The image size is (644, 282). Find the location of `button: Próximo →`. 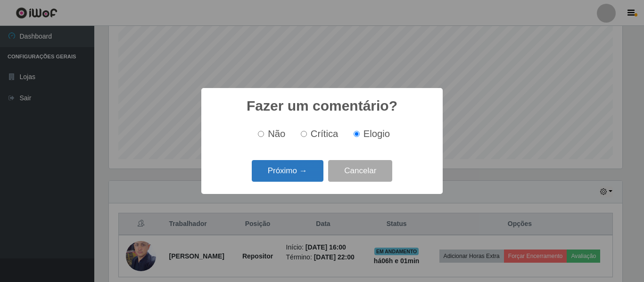

button: Próximo → is located at coordinates (288, 171).